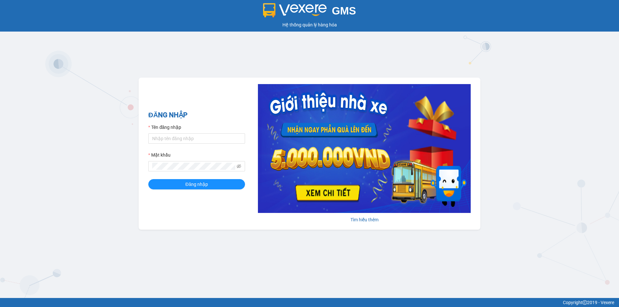 Image resolution: width=619 pixels, height=307 pixels. Describe the element at coordinates (194, 166) in the screenshot. I see `input: Mật khẩu` at that location.